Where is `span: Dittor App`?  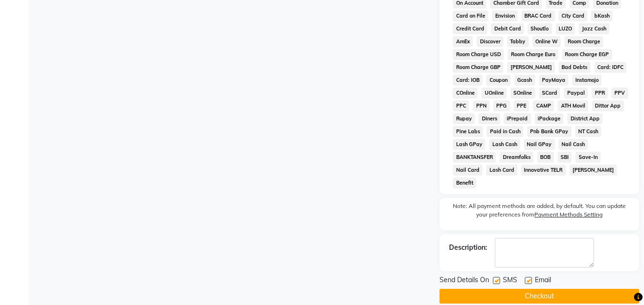 span: Dittor App is located at coordinates (607, 106).